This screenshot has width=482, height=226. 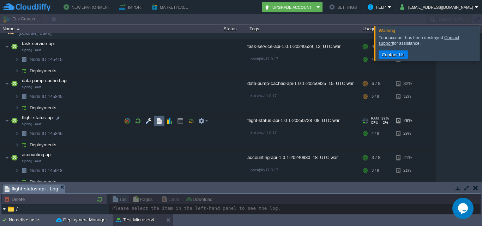 I want to click on button: Marketplace, so click(x=171, y=7).